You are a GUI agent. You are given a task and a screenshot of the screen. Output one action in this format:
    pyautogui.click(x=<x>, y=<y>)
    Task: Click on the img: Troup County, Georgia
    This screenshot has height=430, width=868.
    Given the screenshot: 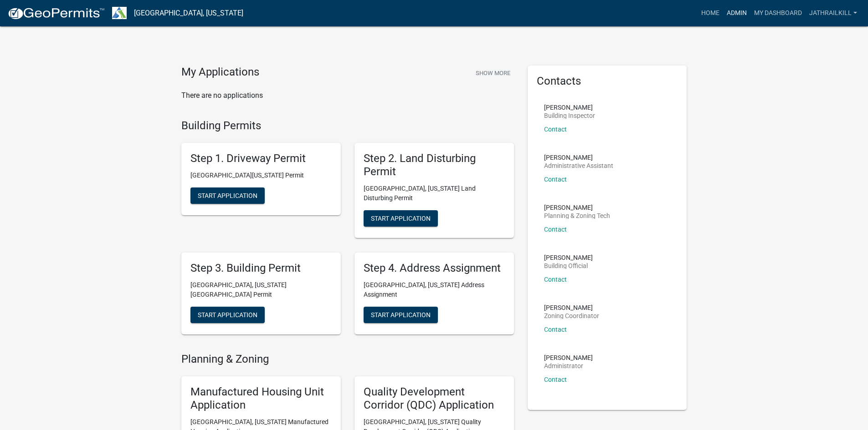 What is the action you would take?
    pyautogui.click(x=119, y=13)
    